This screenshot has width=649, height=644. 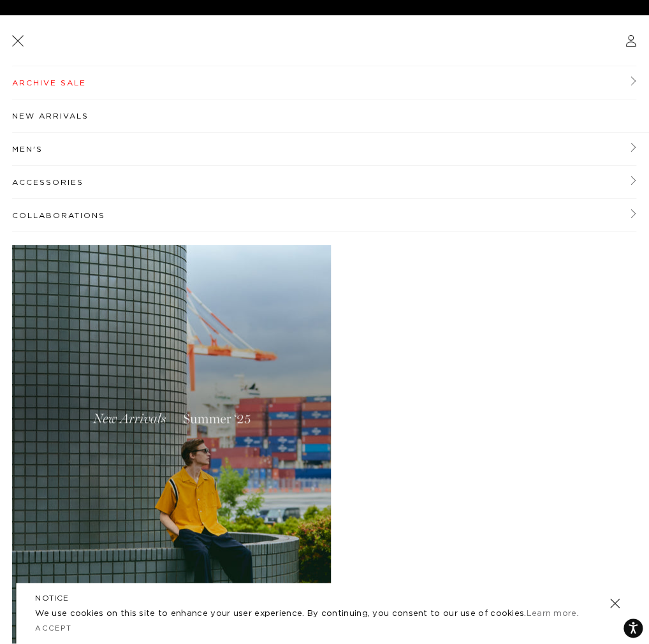 I want to click on a: Accessories, so click(x=324, y=182).